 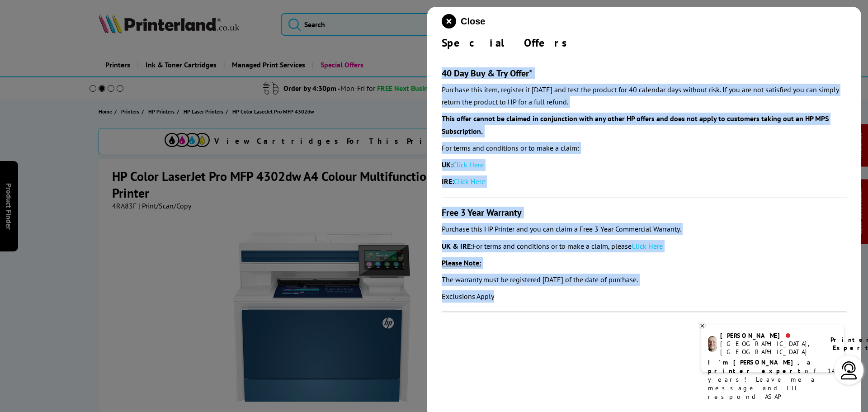 I want to click on strong: This offer cannot be claimed in conjunction with any other HP offers and does not apply to custom..., so click(x=635, y=124).